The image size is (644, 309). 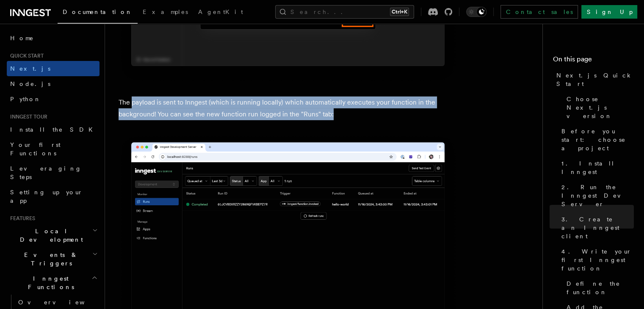 What do you see at coordinates (593, 79) in the screenshot?
I see `a: Next.js Quick Start` at bounding box center [593, 79].